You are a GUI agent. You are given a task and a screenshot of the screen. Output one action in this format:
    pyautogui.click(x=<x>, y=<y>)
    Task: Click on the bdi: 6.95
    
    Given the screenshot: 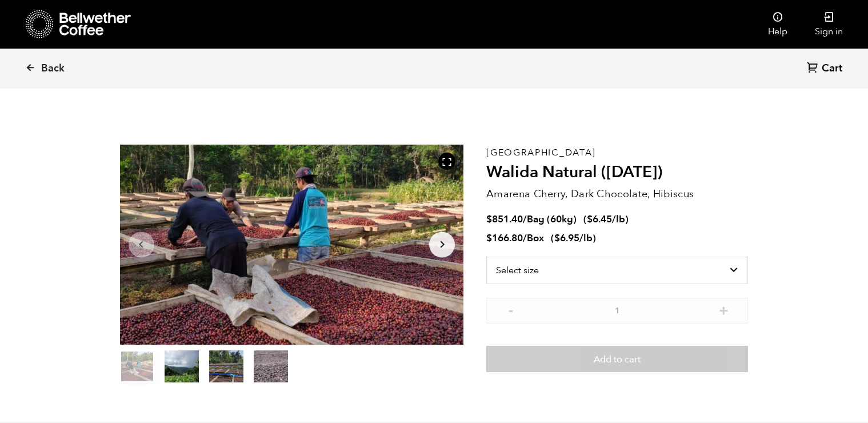 What is the action you would take?
    pyautogui.click(x=567, y=238)
    